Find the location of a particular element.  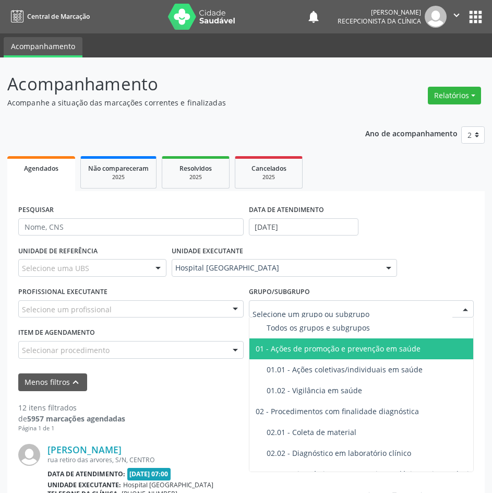

a: Central de Marcação is located at coordinates (49, 16).